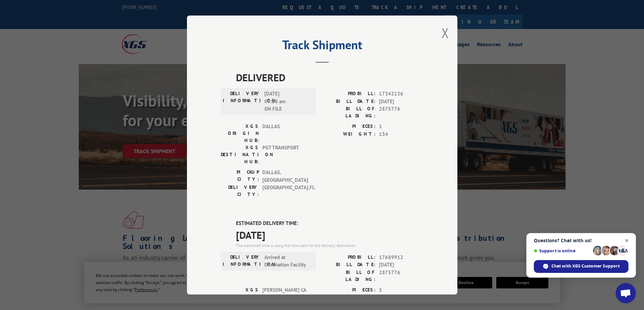  What do you see at coordinates (240, 191) in the screenshot?
I see `label: DELIVERY CITY:` at bounding box center [240, 191].